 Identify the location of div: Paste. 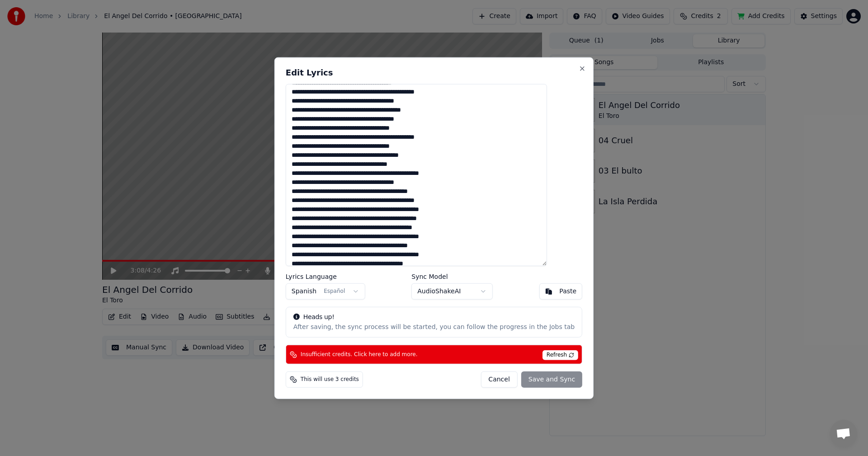
(568, 292).